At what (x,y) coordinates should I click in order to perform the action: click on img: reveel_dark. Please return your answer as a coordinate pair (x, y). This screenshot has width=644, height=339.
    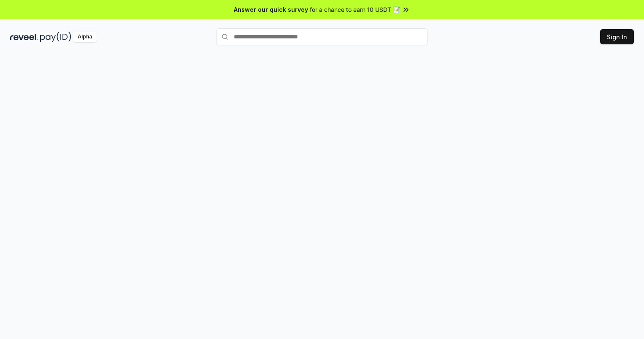
    Looking at the image, I should click on (24, 36).